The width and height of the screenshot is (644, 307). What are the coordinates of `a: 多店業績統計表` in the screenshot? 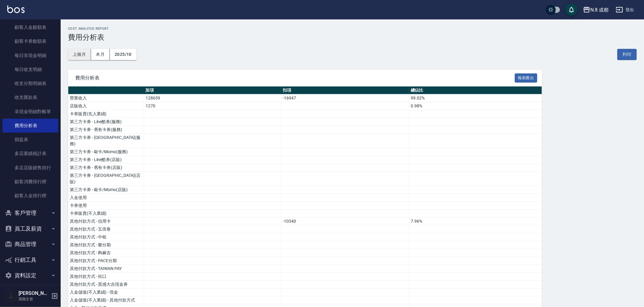 It's located at (30, 154).